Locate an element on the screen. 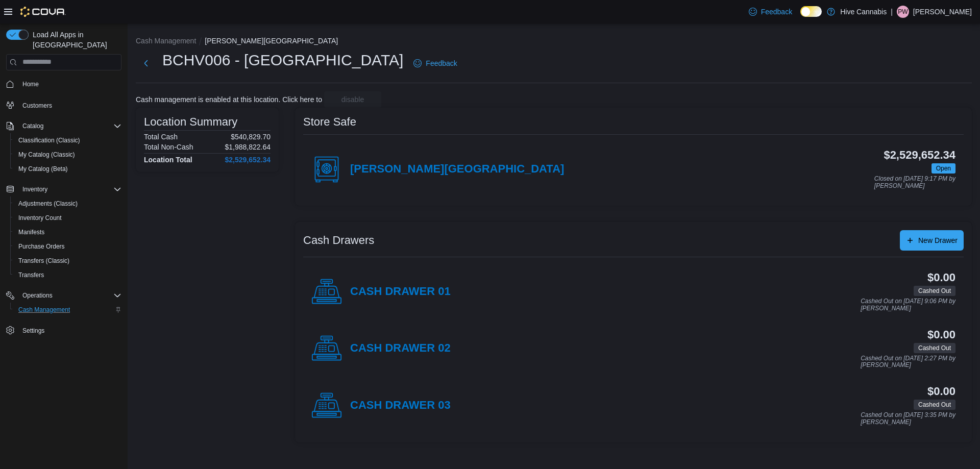  h3: $2,529,652.34 is located at coordinates (919, 155).